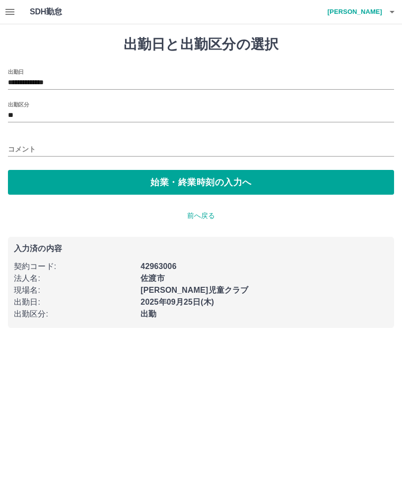  I want to click on button: 始業・終業時刻の入力へ, so click(201, 182).